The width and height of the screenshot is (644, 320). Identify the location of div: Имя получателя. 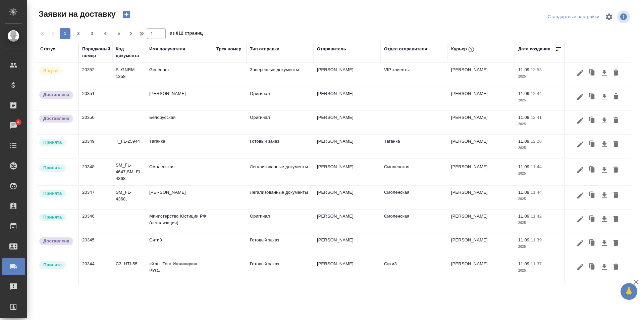
(167, 49).